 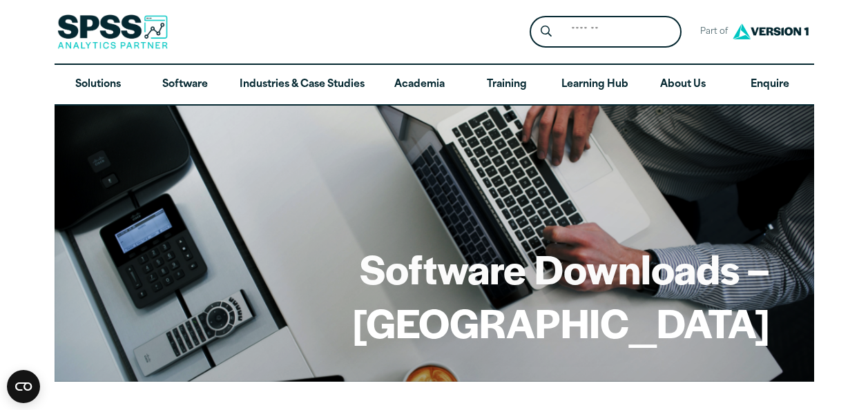 I want to click on a: Software, so click(x=185, y=85).